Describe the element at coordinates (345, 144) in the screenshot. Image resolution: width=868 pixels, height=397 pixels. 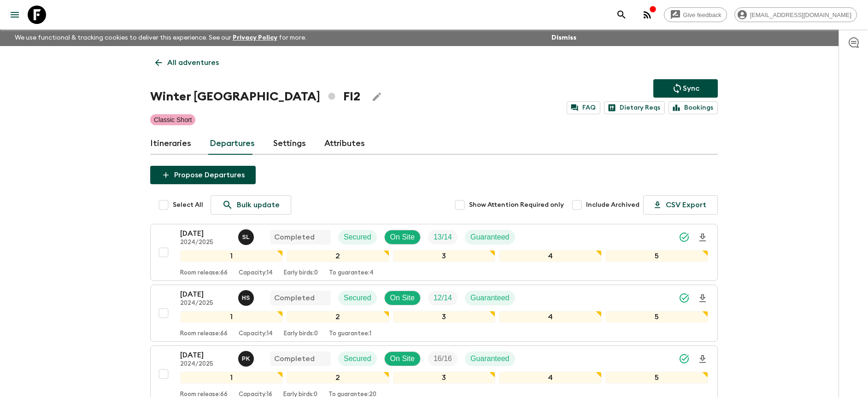
I see `a: Attributes` at that location.